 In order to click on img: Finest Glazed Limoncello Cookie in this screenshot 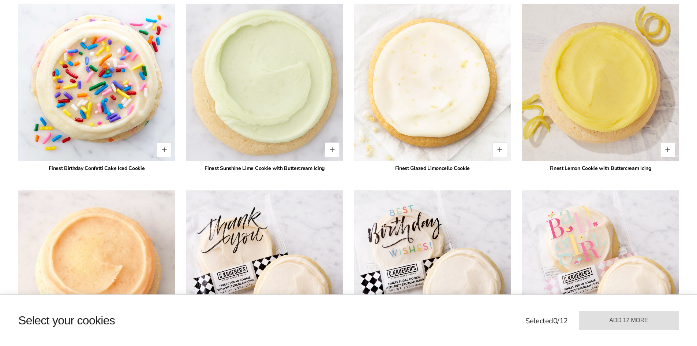, I will do `click(432, 82)`.